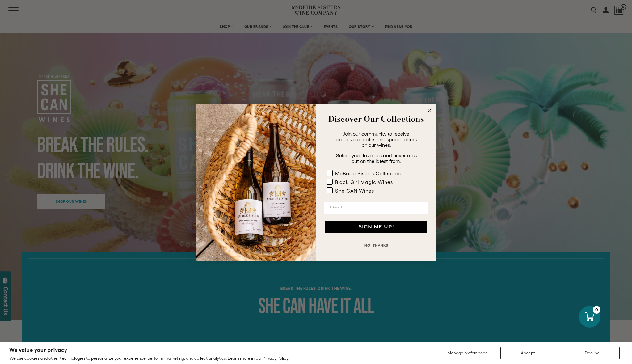 The width and height of the screenshot is (632, 364). Describe the element at coordinates (467, 353) in the screenshot. I see `button: Manage preferences` at that location.